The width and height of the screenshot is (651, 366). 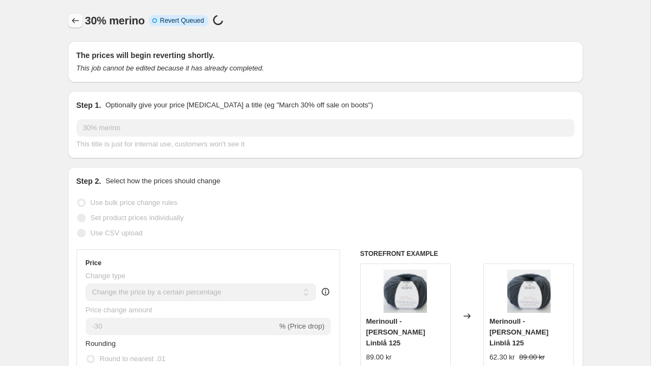 I want to click on span: Revert Queued, so click(x=182, y=21).